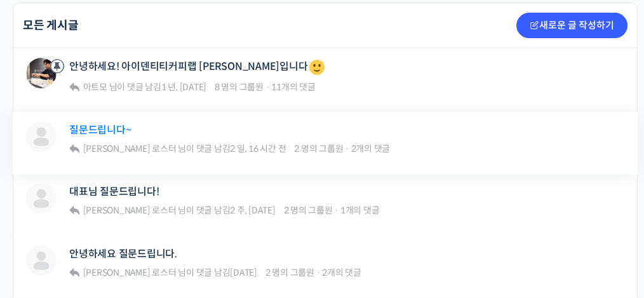 This screenshot has width=644, height=298. Describe the element at coordinates (204, 208) in the screenshot. I see `a: 설정` at that location.